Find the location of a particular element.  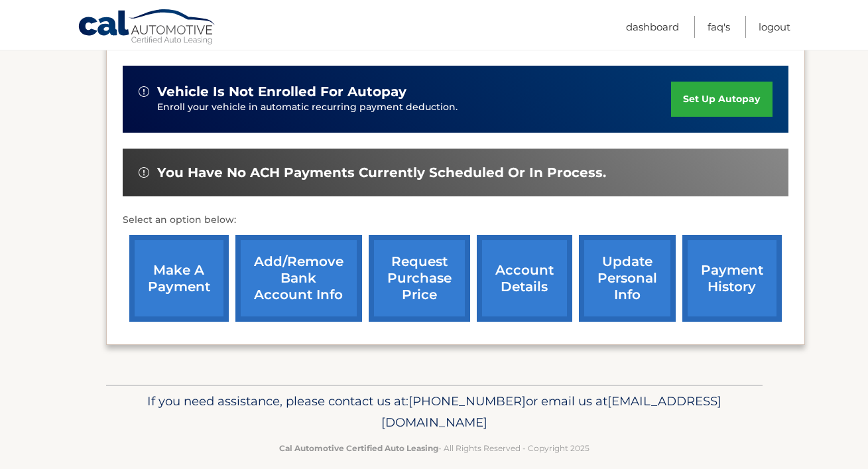

span: vehicle is not enrolled for autopay is located at coordinates (282, 91).